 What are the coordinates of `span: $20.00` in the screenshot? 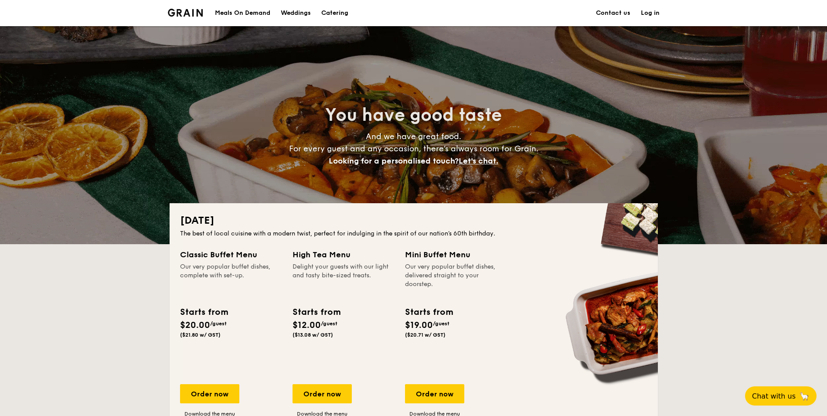 It's located at (195, 325).